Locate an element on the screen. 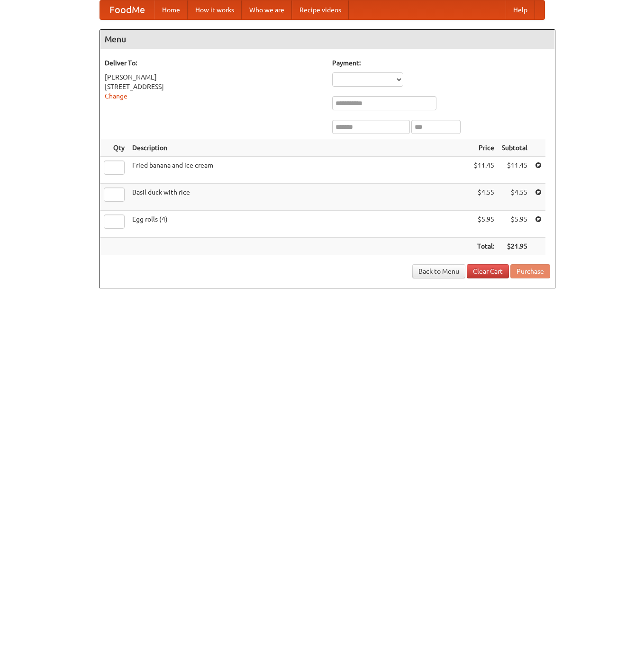 The height and width of the screenshot is (670, 644). th: $21.95 is located at coordinates (515, 247).